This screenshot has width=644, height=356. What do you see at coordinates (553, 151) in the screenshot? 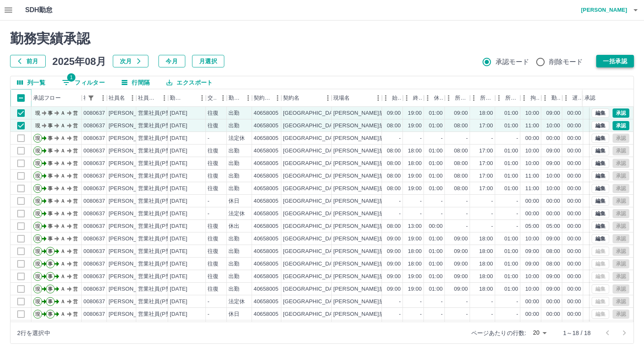
I see `div: 09:00` at bounding box center [553, 151].